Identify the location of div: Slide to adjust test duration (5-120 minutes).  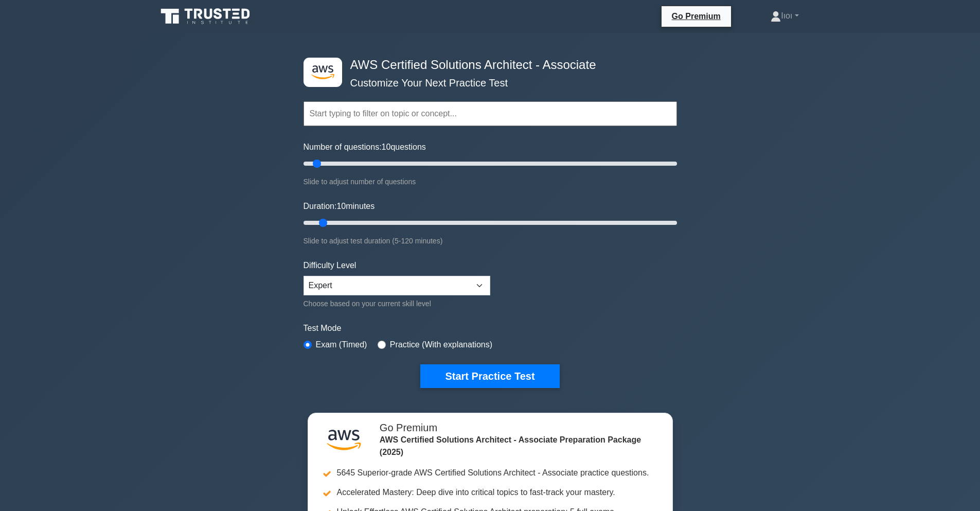
(490, 240).